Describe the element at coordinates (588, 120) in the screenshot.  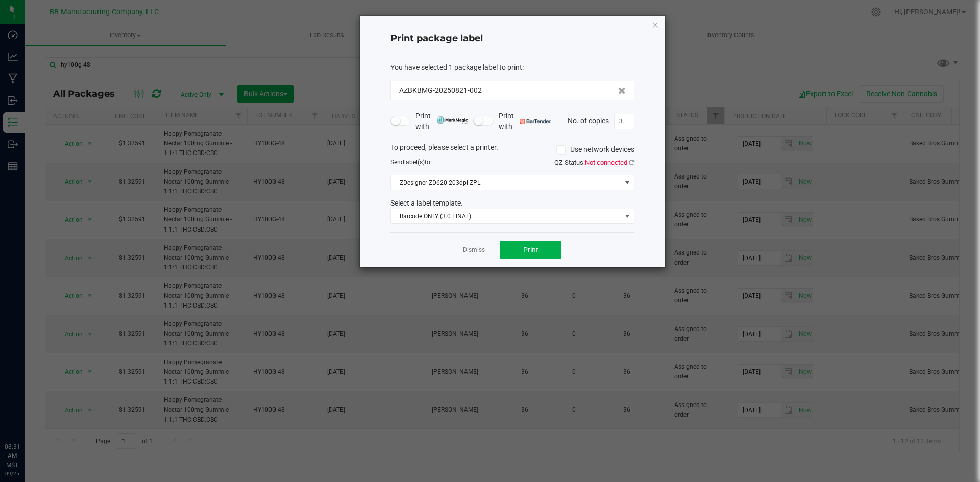
I see `span: No. of copies` at that location.